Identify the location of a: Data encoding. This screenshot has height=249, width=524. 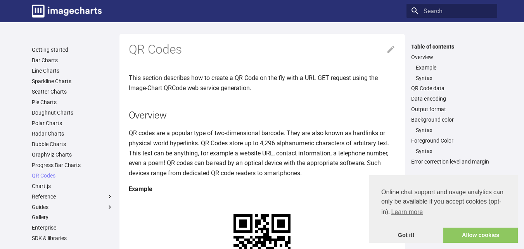
(452, 98).